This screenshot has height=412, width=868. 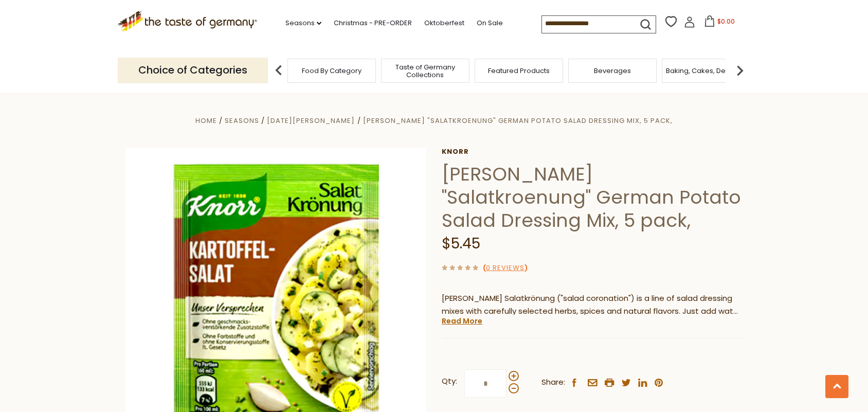 What do you see at coordinates (612, 70) in the screenshot?
I see `a: Beverages` at bounding box center [612, 70].